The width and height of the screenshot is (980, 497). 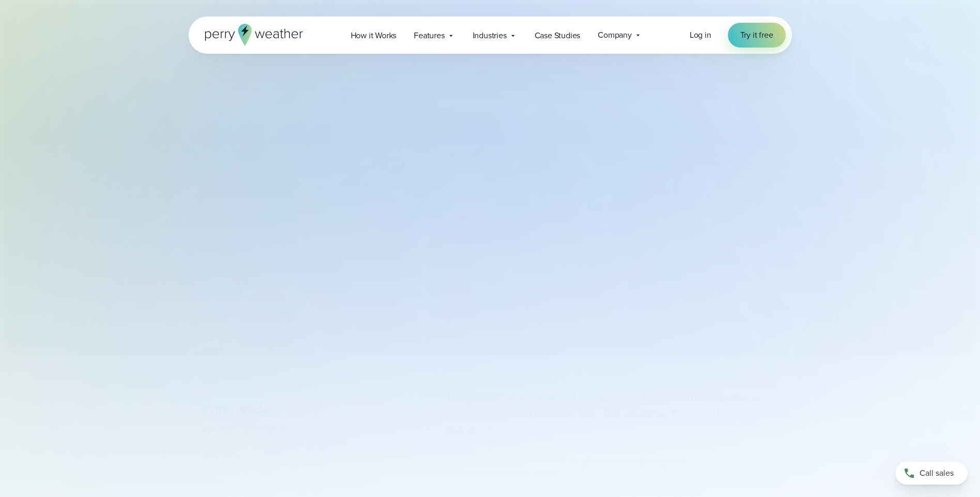 I want to click on span: Try it free, so click(x=757, y=35).